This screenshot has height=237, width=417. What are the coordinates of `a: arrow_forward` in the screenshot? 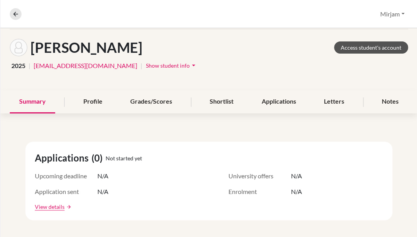 It's located at (68, 207).